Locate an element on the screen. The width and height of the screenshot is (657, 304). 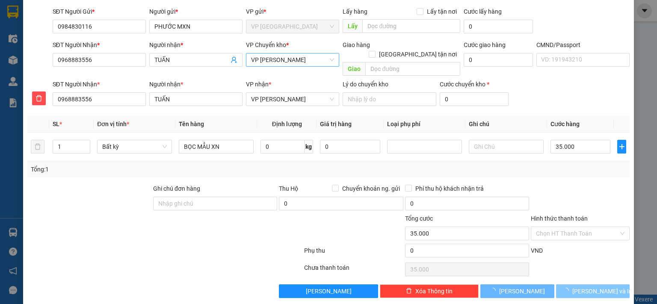
input: Lý do chuyển kho is located at coordinates (389, 99).